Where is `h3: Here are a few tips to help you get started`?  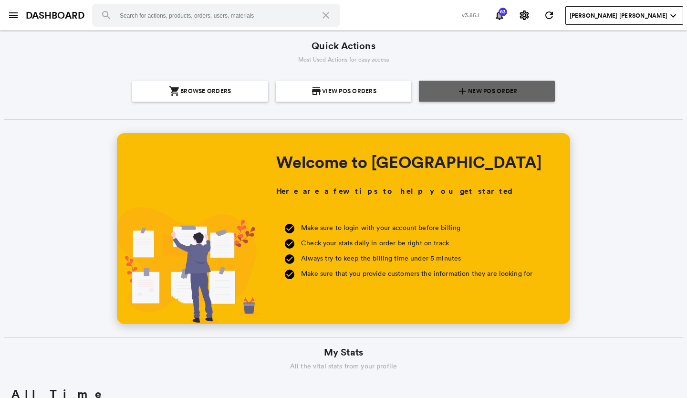
h3: Here are a few tips to help you get started is located at coordinates (395, 191).